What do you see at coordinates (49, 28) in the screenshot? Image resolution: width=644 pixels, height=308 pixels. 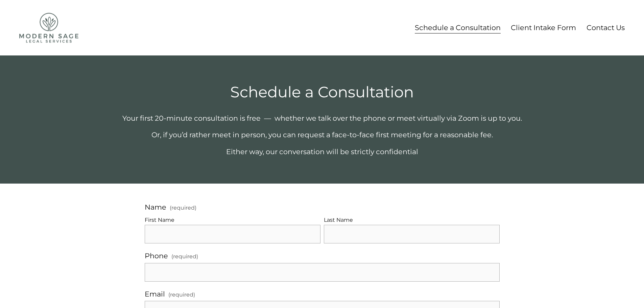 I see `a: Modern Sage Legal Services` at bounding box center [49, 28].